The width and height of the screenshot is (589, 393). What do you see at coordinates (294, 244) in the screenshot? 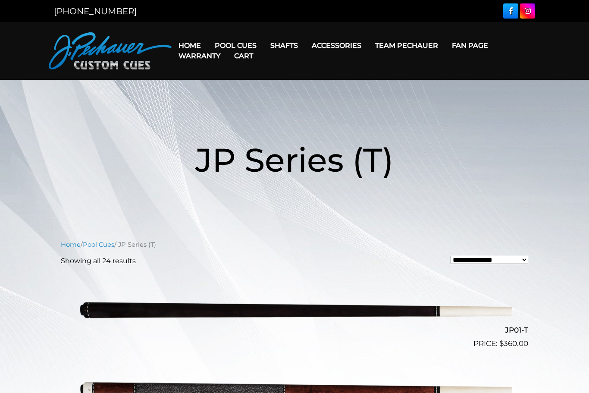
I see `nav: Breadcrumb` at bounding box center [294, 244].